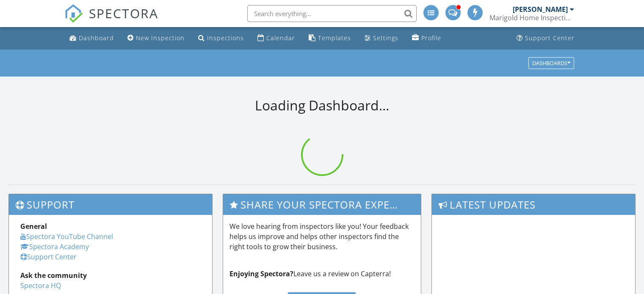 The image size is (644, 294). I want to click on p: Leave us a review on Capterra!, so click(322, 274).